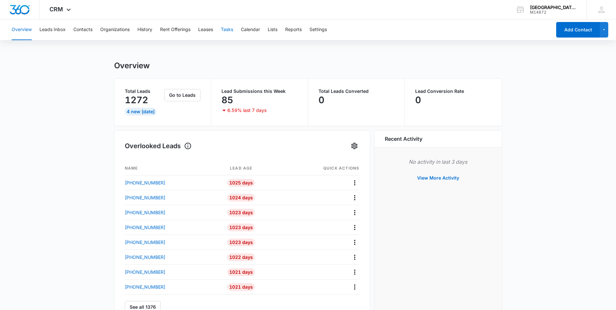 Image resolution: width=616 pixels, height=310 pixels. Describe the element at coordinates (175, 30) in the screenshot. I see `button: Rent Offerings` at that location.